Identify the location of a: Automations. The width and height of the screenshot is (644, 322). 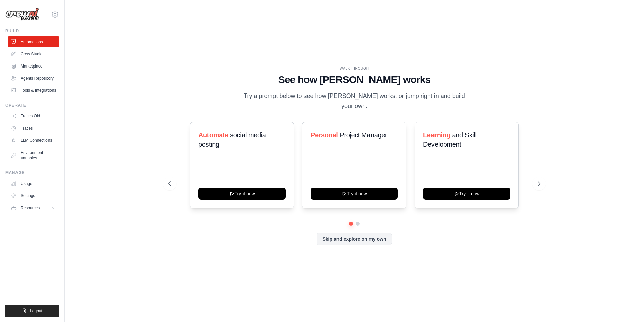
(33, 41).